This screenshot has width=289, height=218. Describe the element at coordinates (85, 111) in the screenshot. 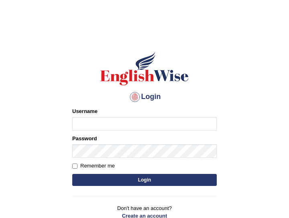

I see `label: Username` at that location.